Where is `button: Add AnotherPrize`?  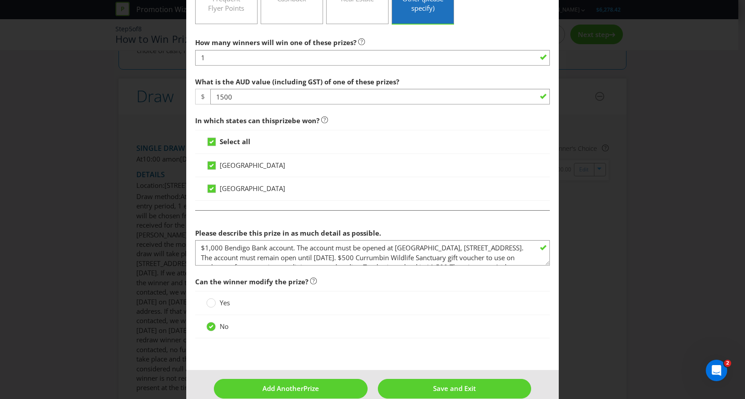 button: Add AnotherPrize is located at coordinates (291, 388).